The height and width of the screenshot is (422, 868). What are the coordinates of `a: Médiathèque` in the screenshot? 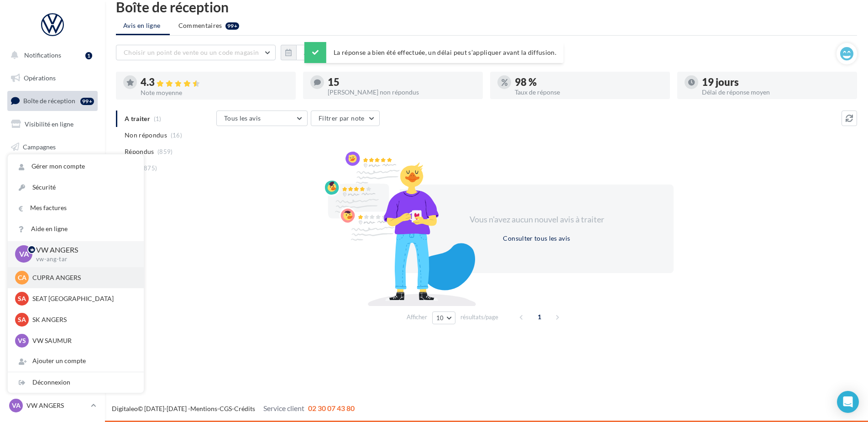 It's located at (52, 192).